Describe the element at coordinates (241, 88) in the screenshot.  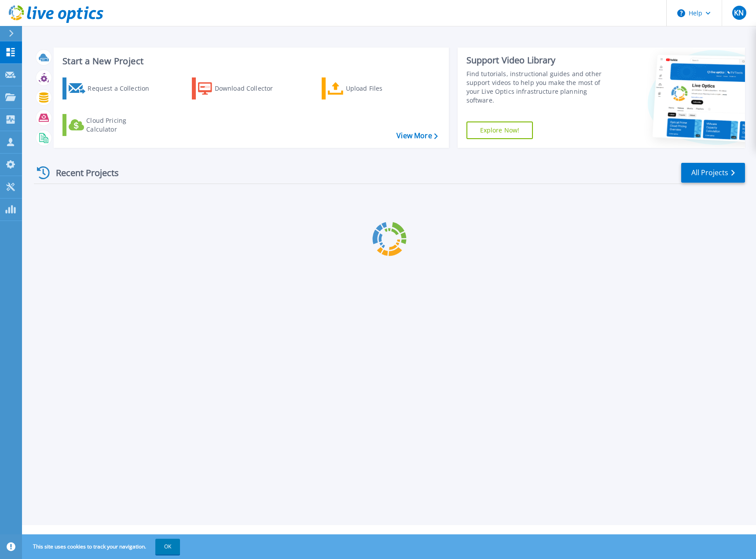
I see `a: Download Collector` at that location.